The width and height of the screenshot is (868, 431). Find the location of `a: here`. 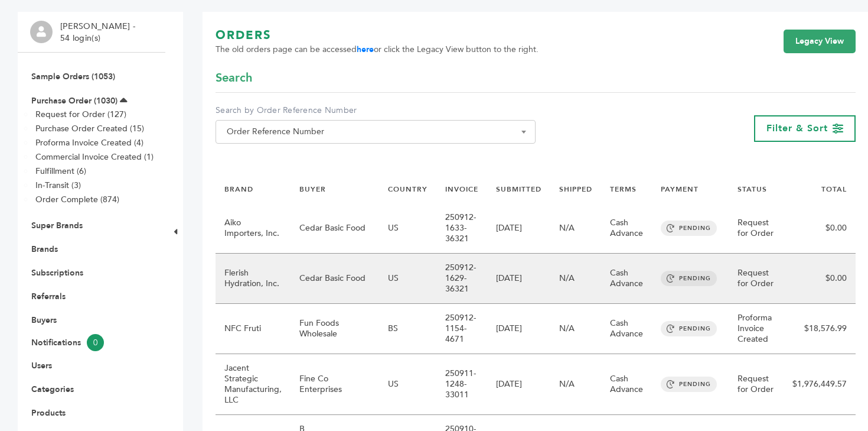

a: here is located at coordinates (365, 49).